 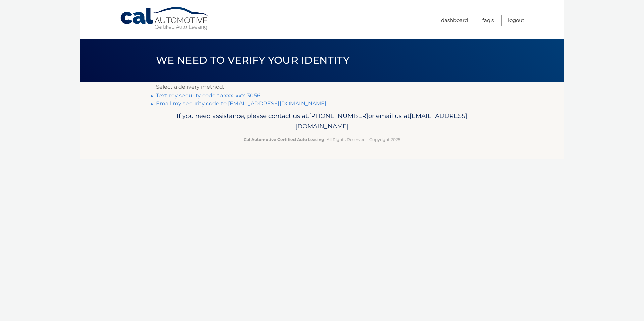 What do you see at coordinates (322, 121) in the screenshot?
I see `p: If you need assistance, please contact us at: or email us at` at bounding box center [322, 121].